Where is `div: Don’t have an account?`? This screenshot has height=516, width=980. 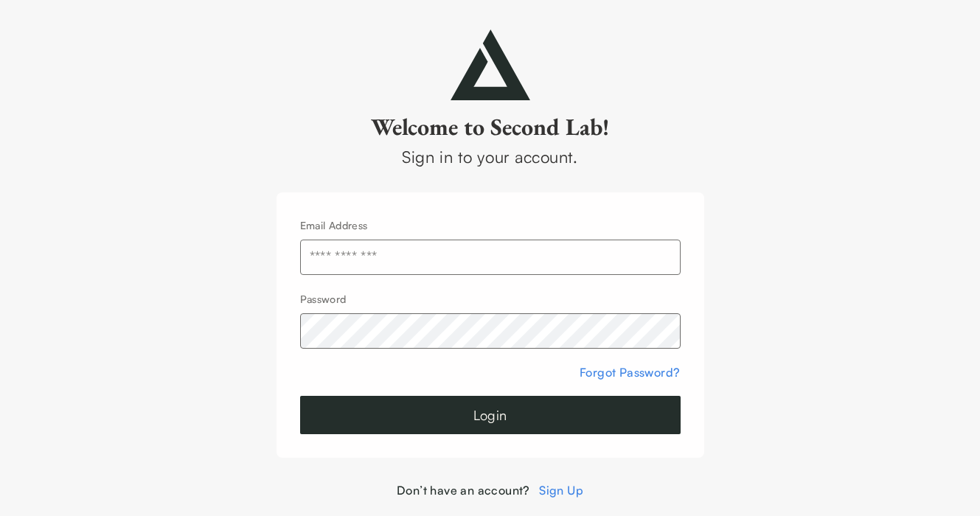 div: Don’t have an account? is located at coordinates (490, 490).